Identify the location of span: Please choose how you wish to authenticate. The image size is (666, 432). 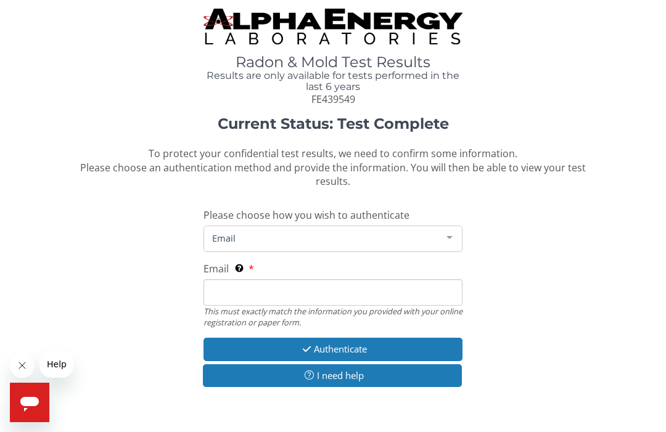
(307, 215).